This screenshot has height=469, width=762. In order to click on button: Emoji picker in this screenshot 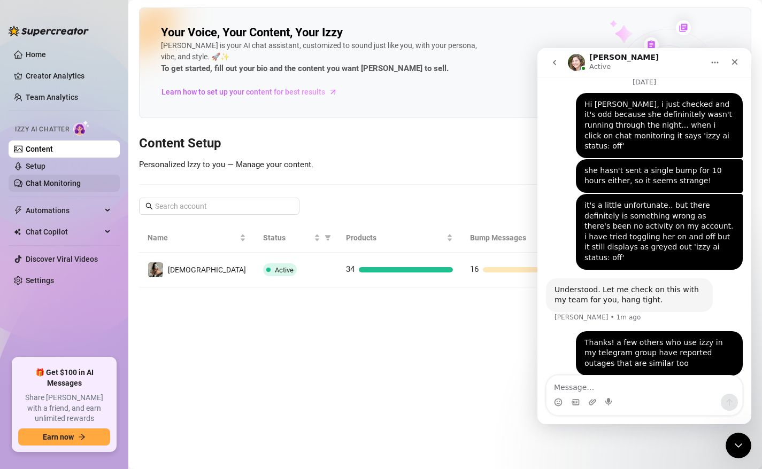, I will do `click(21, 354)`.